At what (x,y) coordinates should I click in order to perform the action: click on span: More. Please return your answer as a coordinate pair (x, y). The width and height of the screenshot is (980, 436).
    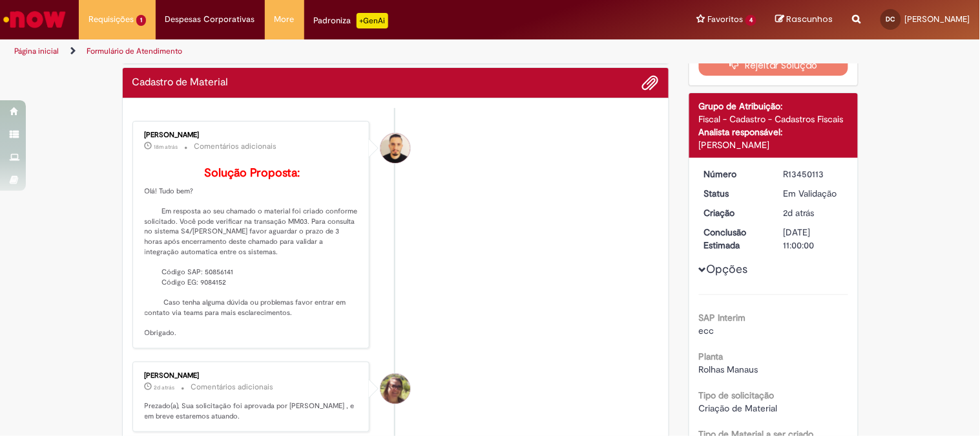
    Looking at the image, I should click on (284, 19).